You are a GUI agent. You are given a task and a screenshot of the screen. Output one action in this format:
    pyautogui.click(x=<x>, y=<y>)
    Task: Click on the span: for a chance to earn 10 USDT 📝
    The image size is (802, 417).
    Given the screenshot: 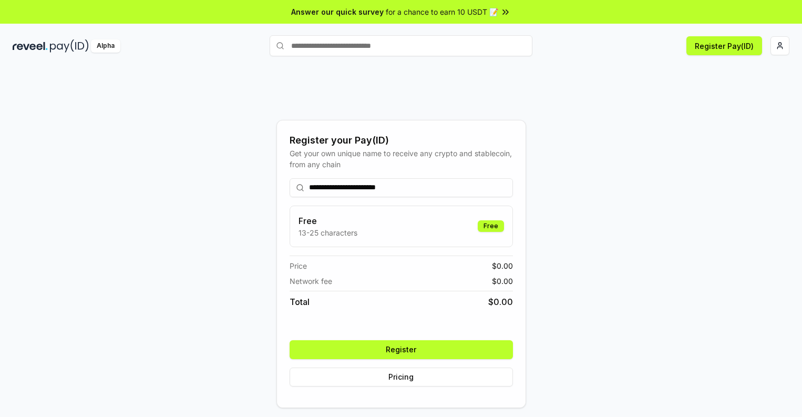 What is the action you would take?
    pyautogui.click(x=442, y=12)
    